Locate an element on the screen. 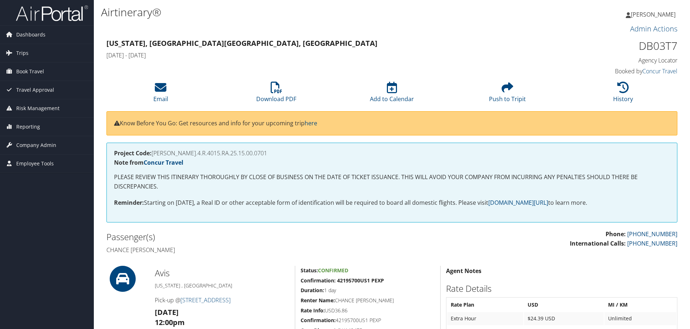 The width and height of the screenshot is (690, 329). th: USD is located at coordinates (564, 305).